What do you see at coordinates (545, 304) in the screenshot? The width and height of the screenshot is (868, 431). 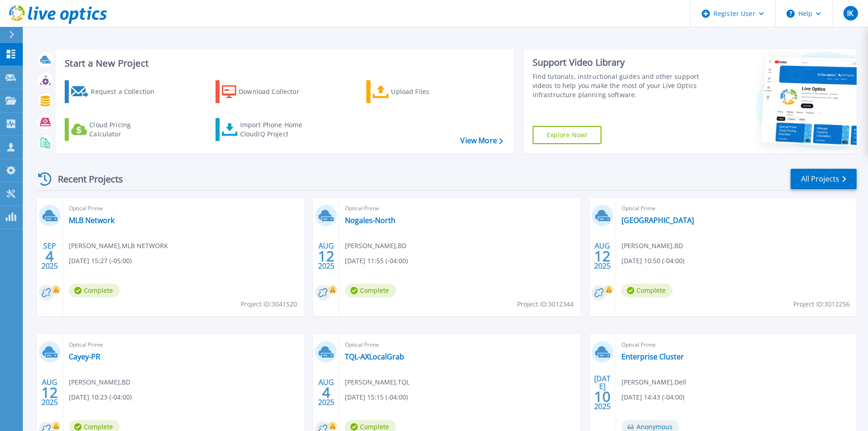 I see `span: Project ID: 3012344` at bounding box center [545, 304].